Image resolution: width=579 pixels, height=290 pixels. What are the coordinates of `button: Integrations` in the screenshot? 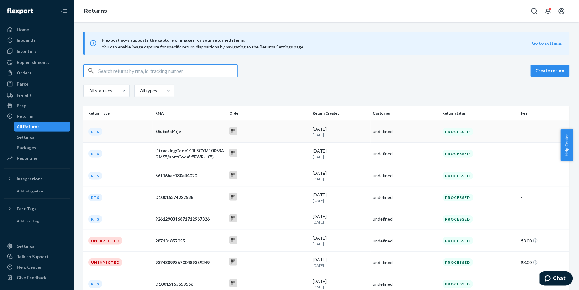 It's located at (37, 179).